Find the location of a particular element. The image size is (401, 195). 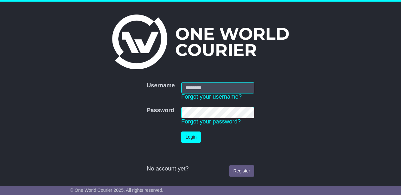

button: Login is located at coordinates (191, 137).